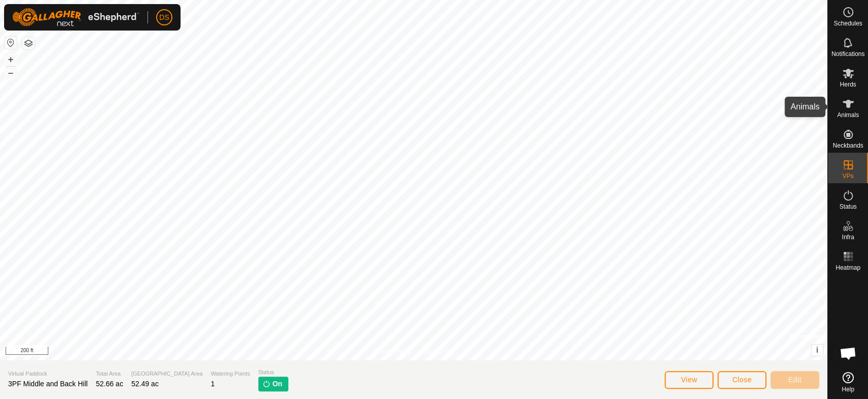 This screenshot has width=868, height=399. What do you see at coordinates (848, 115) in the screenshot?
I see `span: Animals` at bounding box center [848, 115].